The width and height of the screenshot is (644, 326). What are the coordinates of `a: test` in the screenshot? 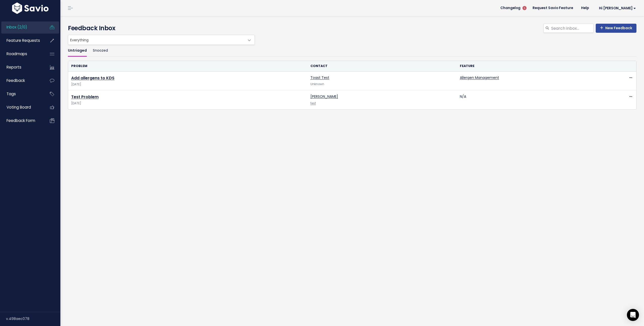 It's located at (313, 103).